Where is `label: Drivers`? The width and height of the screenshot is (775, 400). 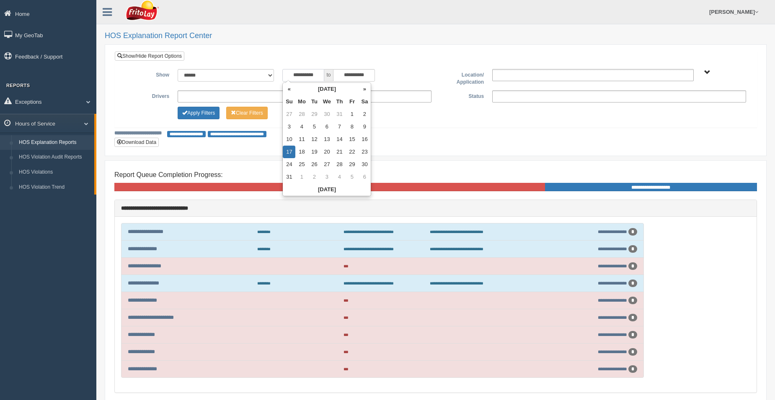
label: Drivers is located at coordinates (147, 95).